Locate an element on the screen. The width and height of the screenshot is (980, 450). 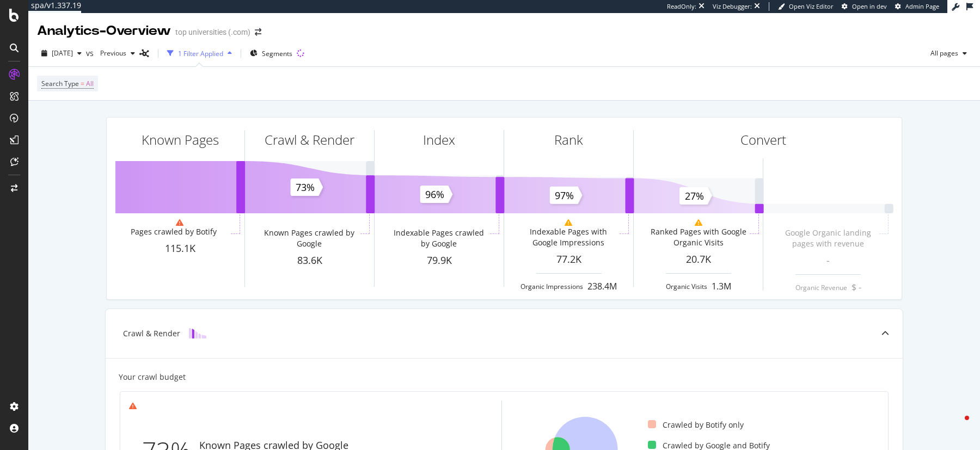
div: Viz Debugger: is located at coordinates (732, 6).